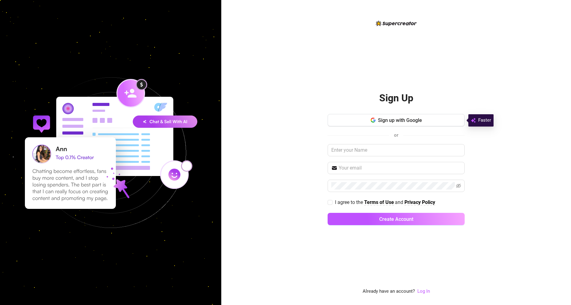 The image size is (571, 305). I want to click on span: Sign up with Google, so click(400, 120).